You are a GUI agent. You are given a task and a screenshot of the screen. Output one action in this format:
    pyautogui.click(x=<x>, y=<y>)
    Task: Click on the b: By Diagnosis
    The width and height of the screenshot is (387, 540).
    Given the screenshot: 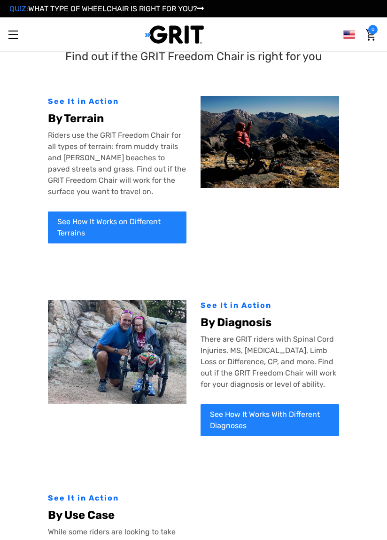 What is the action you would take?
    pyautogui.click(x=236, y=322)
    